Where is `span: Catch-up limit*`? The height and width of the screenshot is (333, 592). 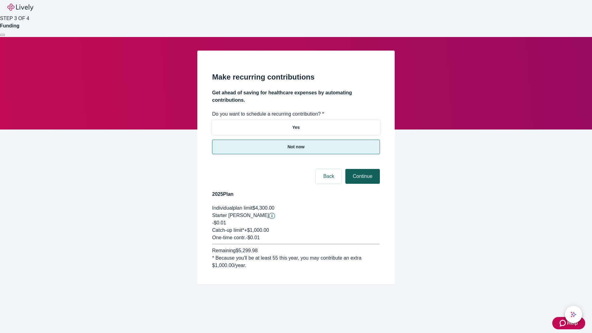
span: Catch-up limit* is located at coordinates (228, 230).